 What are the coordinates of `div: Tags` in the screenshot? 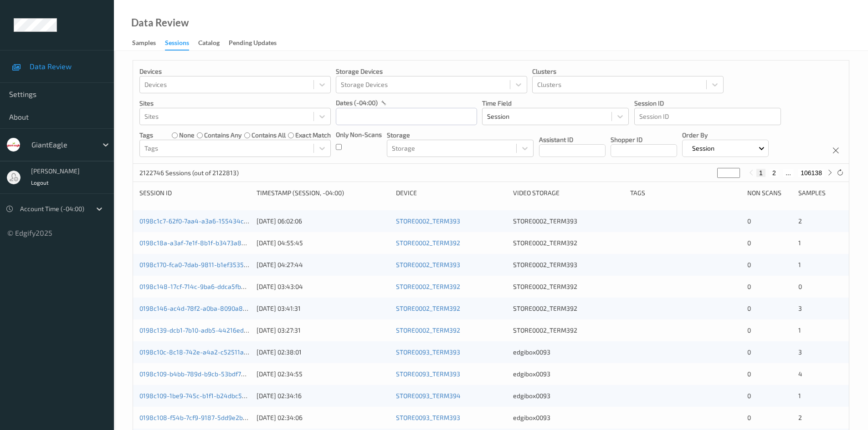 It's located at (685, 193).